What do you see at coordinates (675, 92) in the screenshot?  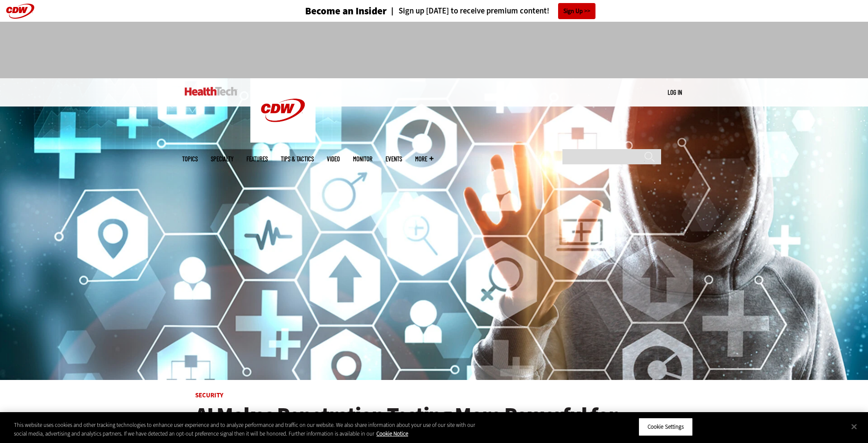 I see `div: User menu` at bounding box center [675, 92].